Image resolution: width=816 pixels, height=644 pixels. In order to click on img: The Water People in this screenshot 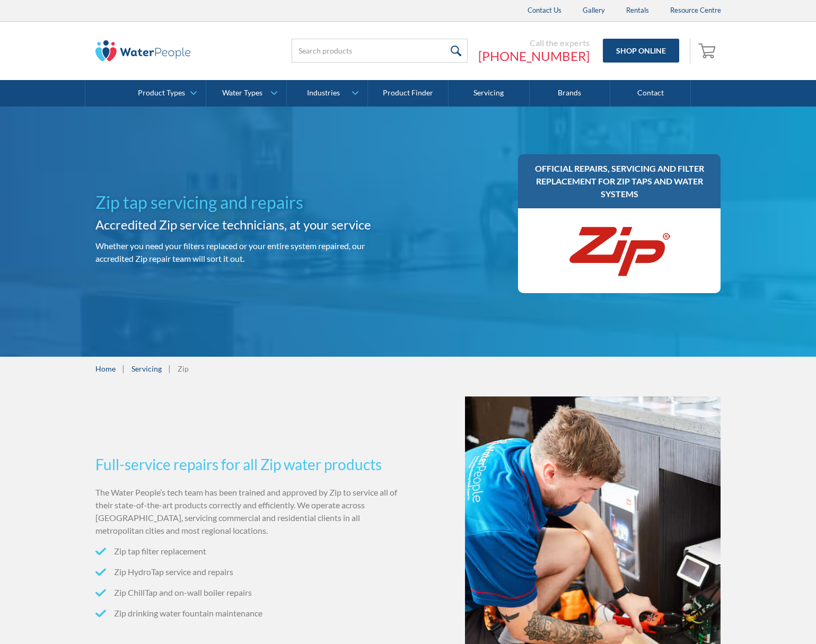, I will do `click(143, 51)`.